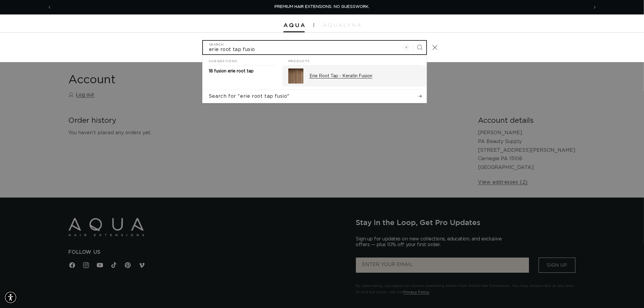  What do you see at coordinates (314, 48) in the screenshot?
I see `input: Search` at bounding box center [314, 48].